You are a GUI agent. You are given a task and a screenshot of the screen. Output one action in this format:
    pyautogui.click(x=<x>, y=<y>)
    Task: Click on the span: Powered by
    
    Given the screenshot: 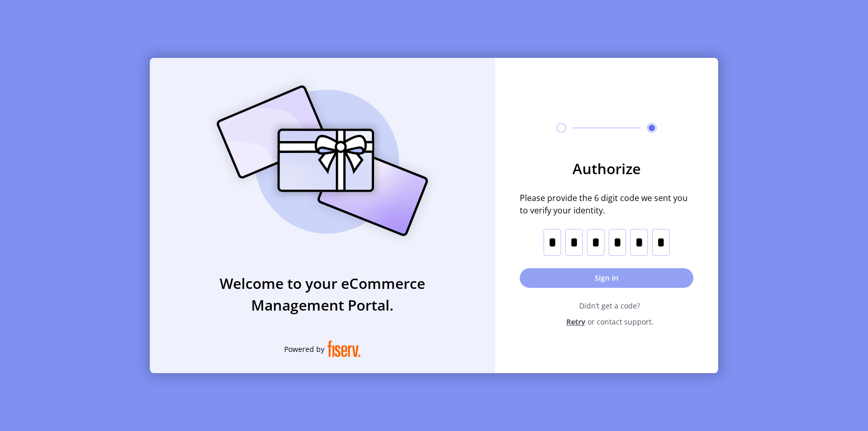 What is the action you would take?
    pyautogui.click(x=304, y=349)
    